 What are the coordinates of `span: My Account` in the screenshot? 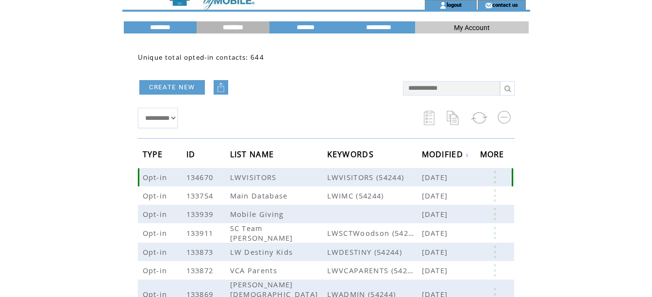 It's located at (472, 28).